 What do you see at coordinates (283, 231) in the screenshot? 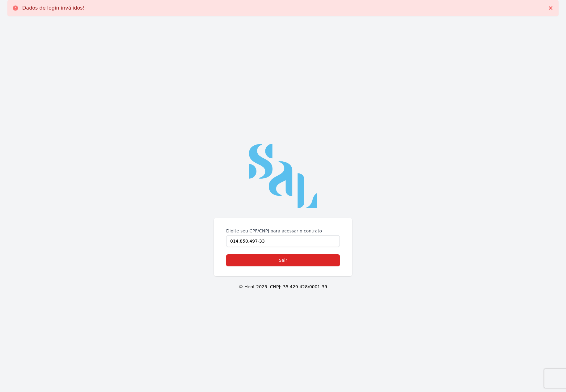
I see `label: Digite seu CPF/CNPJ para acessar o contrato` at bounding box center [283, 231].